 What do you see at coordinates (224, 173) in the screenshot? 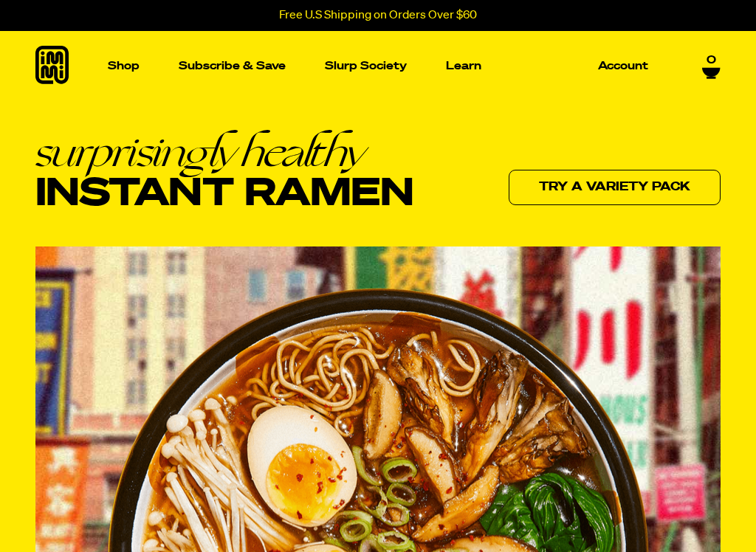
I see `h1: Instant Ramen` at bounding box center [224, 173].